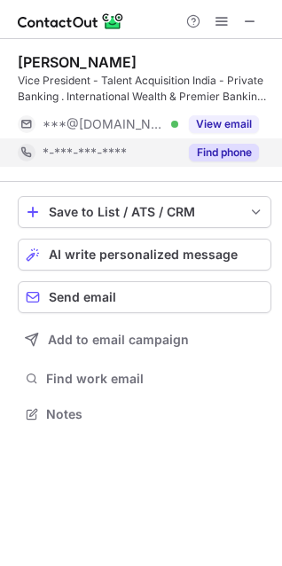 This screenshot has width=282, height=566. What do you see at coordinates (145, 297) in the screenshot?
I see `button: Send email` at bounding box center [145, 297].